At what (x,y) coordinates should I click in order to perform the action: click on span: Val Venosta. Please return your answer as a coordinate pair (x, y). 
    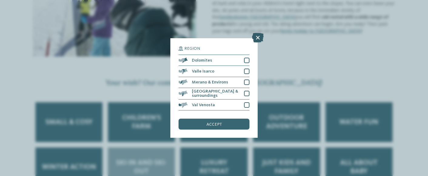
    Looking at the image, I should click on (203, 105).